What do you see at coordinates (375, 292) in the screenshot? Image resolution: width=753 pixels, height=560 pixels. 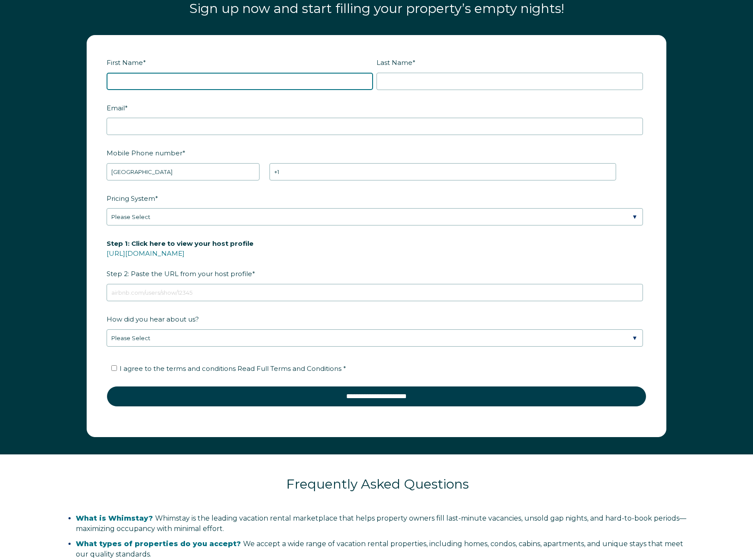 I see `input: airbnb.com/users/show/12345` at bounding box center [375, 292].